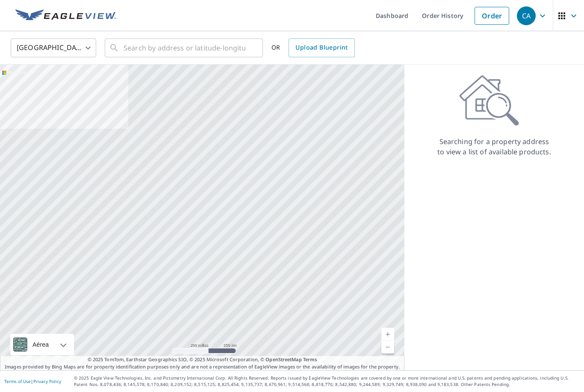 This screenshot has width=584, height=392. Describe the element at coordinates (388, 334) in the screenshot. I see `a: Nivel actual 5, ampliar` at that location.